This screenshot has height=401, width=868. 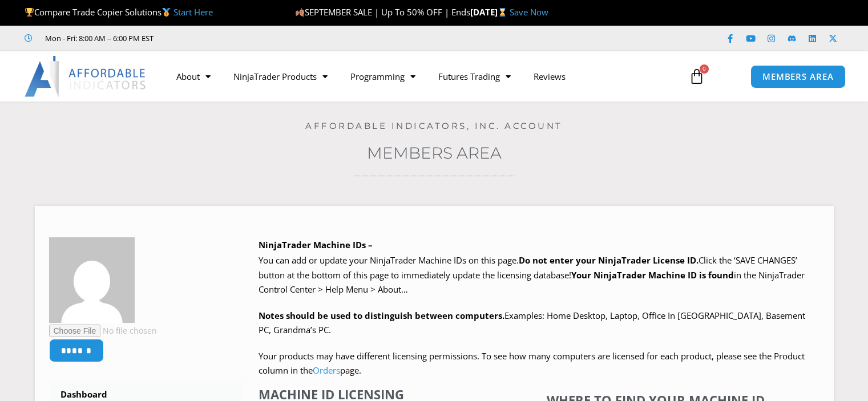 What do you see at coordinates (704, 69) in the screenshot?
I see `span: 0` at bounding box center [704, 69].